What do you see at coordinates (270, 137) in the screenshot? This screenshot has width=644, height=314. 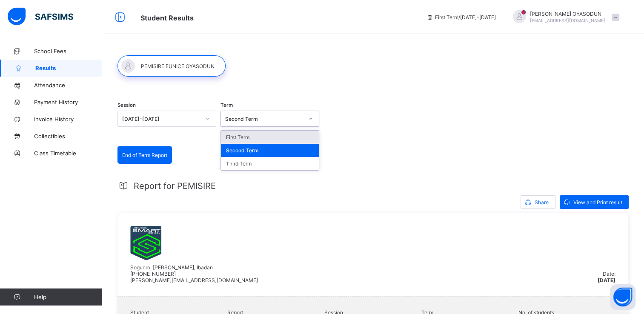 I see `div: First Term` at bounding box center [270, 137].